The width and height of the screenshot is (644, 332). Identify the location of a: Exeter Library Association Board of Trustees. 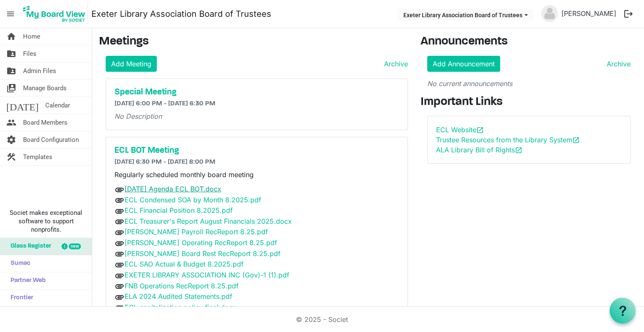
(181, 14).